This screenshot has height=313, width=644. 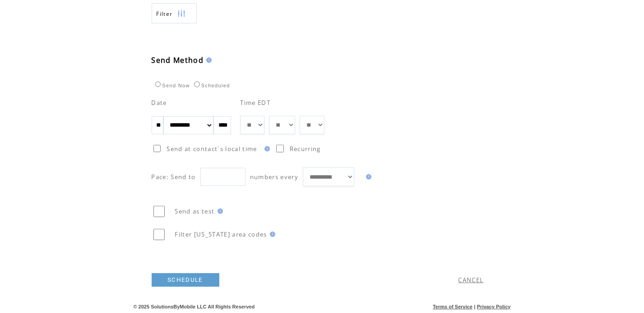 What do you see at coordinates (159, 103) in the screenshot?
I see `span: Date` at bounding box center [159, 103].